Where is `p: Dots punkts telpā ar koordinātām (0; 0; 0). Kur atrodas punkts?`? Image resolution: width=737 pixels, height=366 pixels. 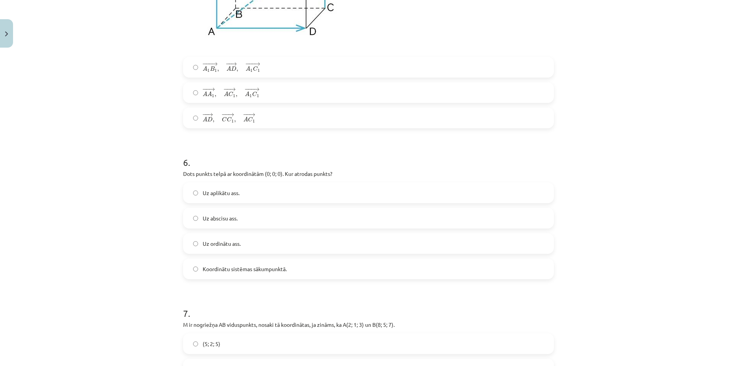 p: Dots punkts telpā ar koordinātām (0; 0; 0). Kur atrodas punkts? is located at coordinates (368, 173).